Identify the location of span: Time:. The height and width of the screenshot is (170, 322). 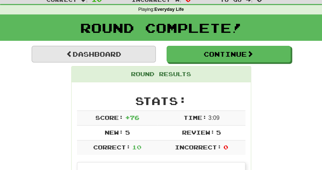
(195, 117).